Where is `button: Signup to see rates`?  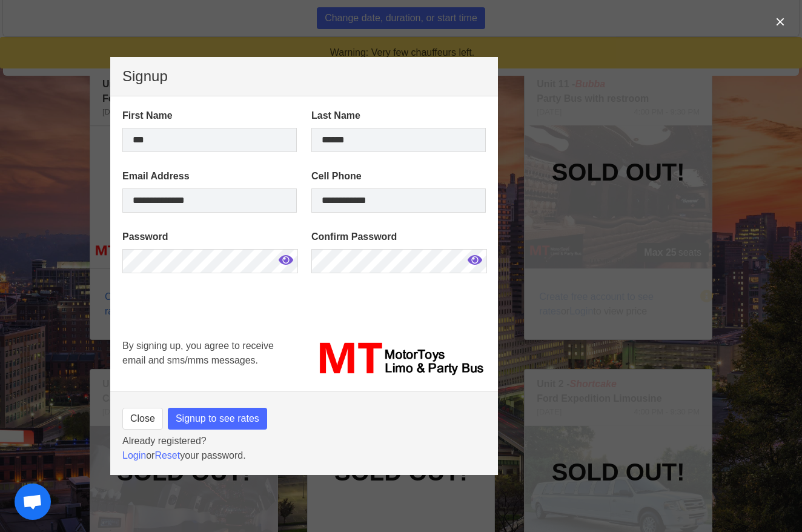
button: Signup to see rates is located at coordinates (217, 419).